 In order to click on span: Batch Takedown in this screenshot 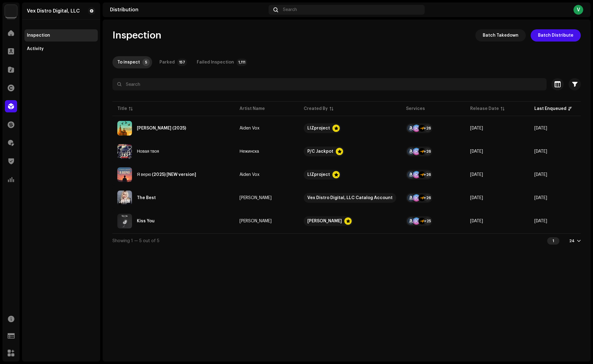, I will do `click(501, 36)`.